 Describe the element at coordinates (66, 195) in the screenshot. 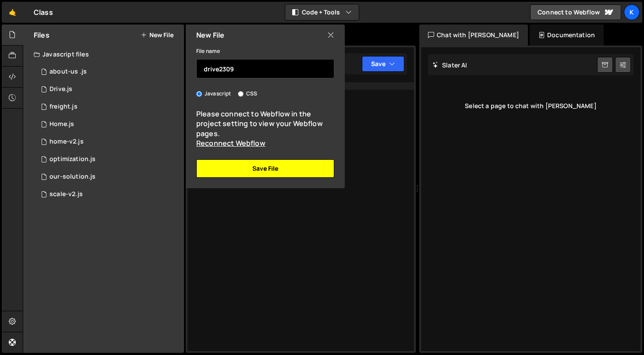

I see `div: scale-v2.js` at that location.